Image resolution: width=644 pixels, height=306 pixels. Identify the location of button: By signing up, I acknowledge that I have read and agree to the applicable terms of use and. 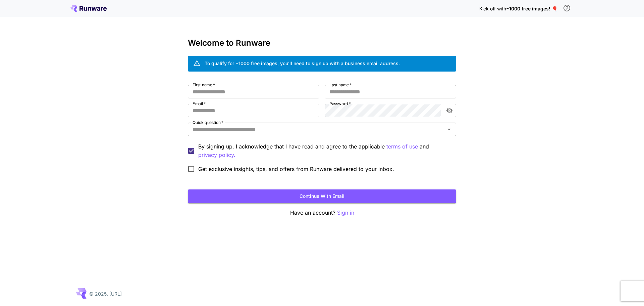
(217, 155).